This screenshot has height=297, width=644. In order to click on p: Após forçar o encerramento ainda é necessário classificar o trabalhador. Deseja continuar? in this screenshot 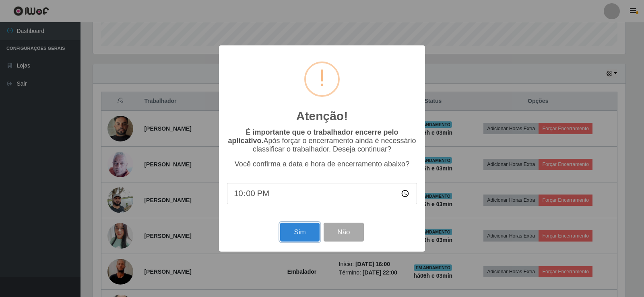, I will do `click(322, 141)`.